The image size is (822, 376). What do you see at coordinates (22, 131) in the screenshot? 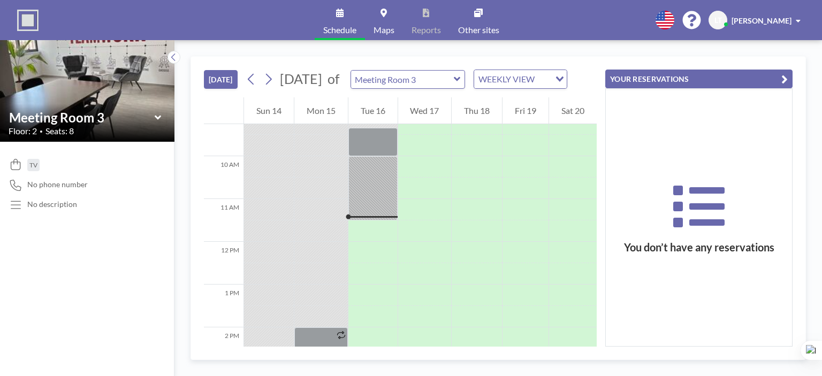
I see `span: Floor: 2` at bounding box center [22, 131].